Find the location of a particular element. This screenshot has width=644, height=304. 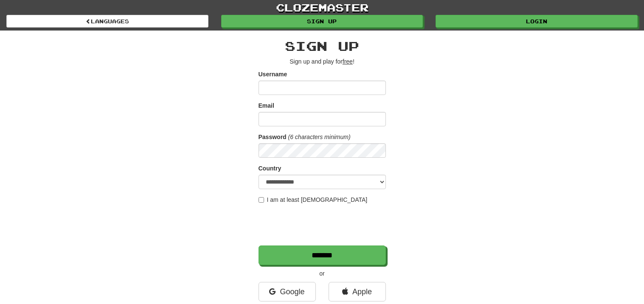

em: (6 characters minimum) is located at coordinates (319, 137).